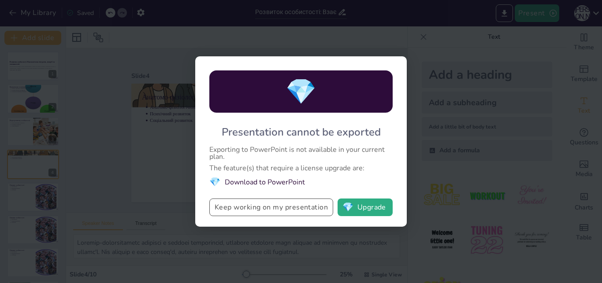 The image size is (602, 283). I want to click on div: Exporting to PowerPoint is not available in your current plan., so click(301, 153).